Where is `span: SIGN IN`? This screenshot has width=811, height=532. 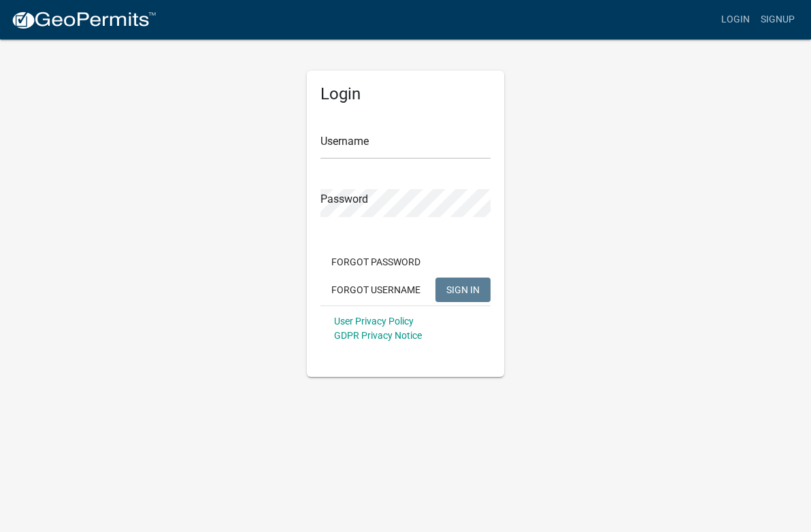 span: SIGN IN is located at coordinates (462, 289).